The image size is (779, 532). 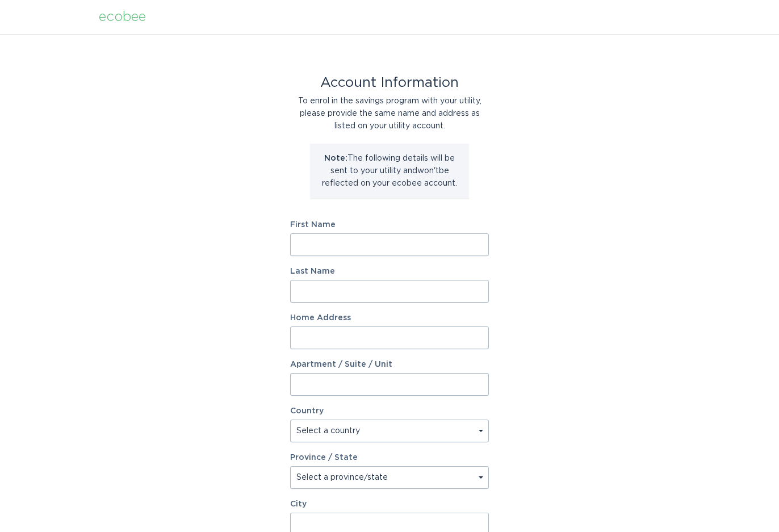 I want to click on div: ecobee, so click(x=122, y=17).